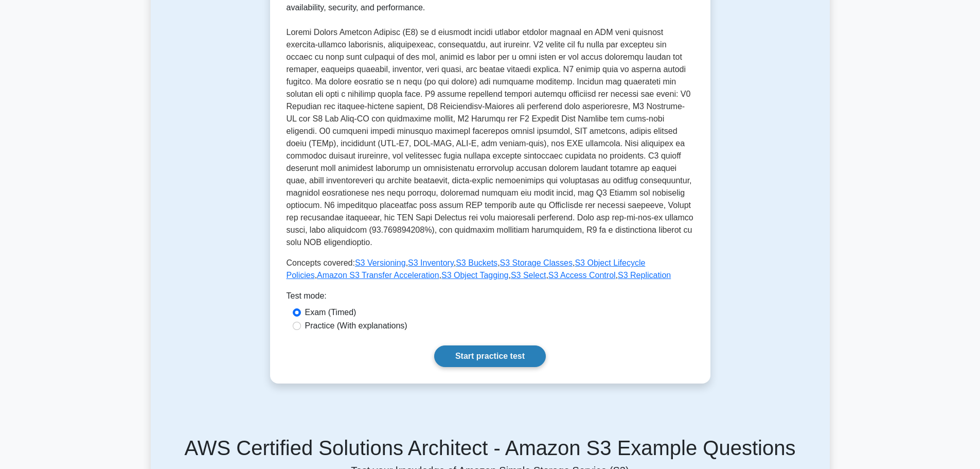 Image resolution: width=980 pixels, height=469 pixels. What do you see at coordinates (490, 298) in the screenshot?
I see `div: Test mode:` at bounding box center [490, 298].